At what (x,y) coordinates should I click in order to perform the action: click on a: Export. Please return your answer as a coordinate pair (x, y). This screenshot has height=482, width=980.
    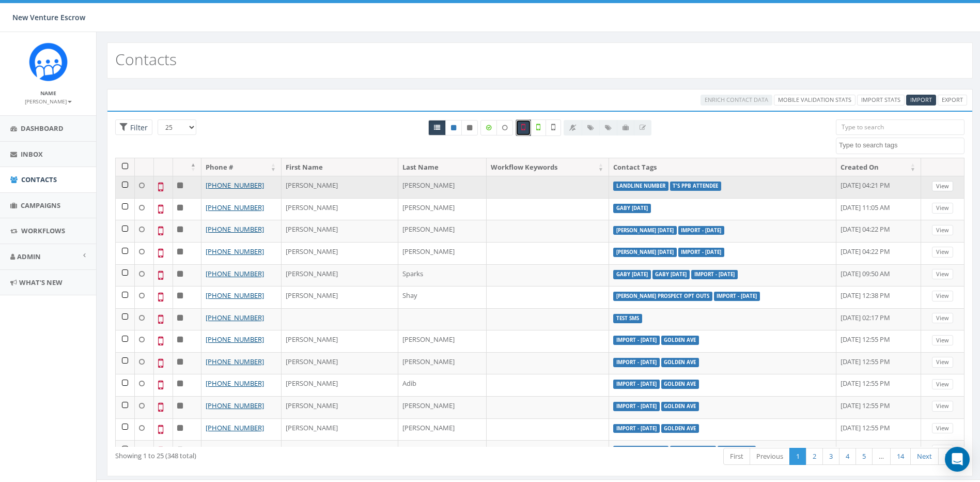
    Looking at the image, I should click on (952, 100).